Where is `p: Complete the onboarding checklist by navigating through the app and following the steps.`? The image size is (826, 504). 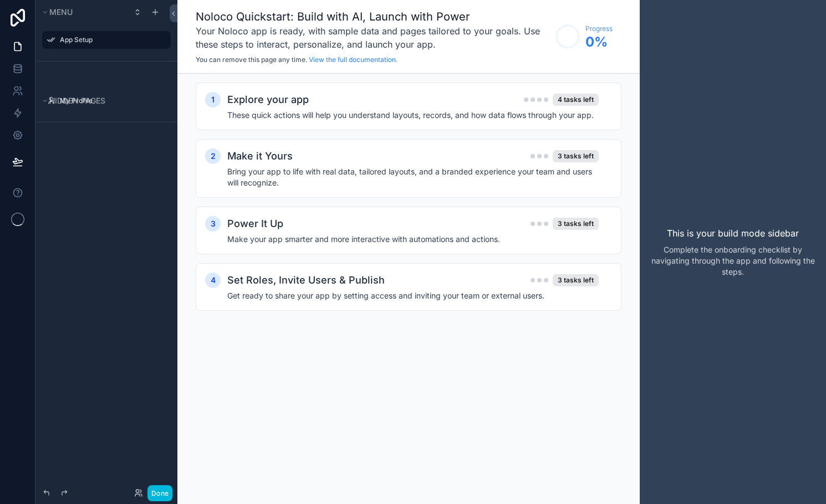
p: Complete the onboarding checklist by navigating through the app and following the steps. is located at coordinates (733, 261).